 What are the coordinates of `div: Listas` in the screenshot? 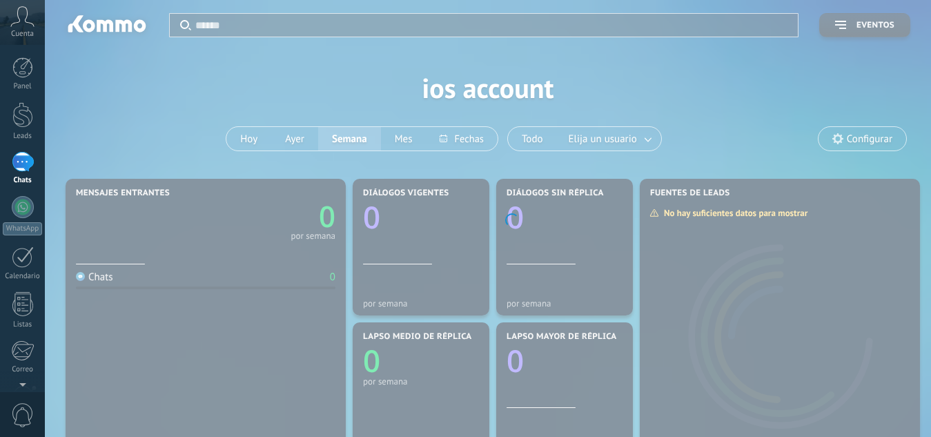 It's located at (23, 324).